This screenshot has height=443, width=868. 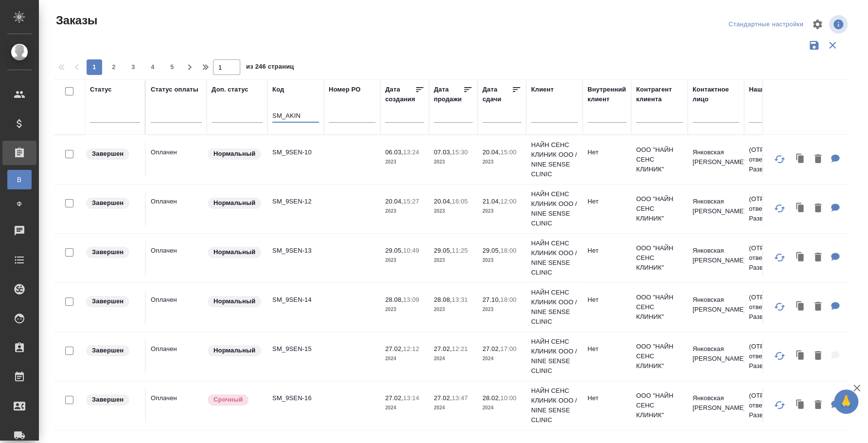 I want to click on div: Клиент, so click(x=542, y=90).